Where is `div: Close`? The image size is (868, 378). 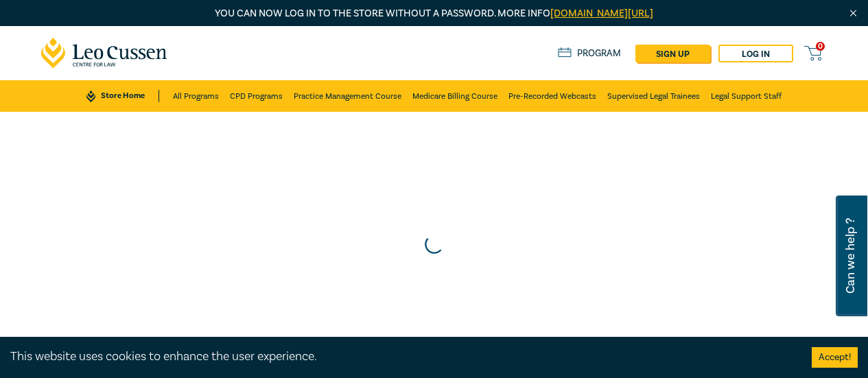
div: Close is located at coordinates (852, 13).